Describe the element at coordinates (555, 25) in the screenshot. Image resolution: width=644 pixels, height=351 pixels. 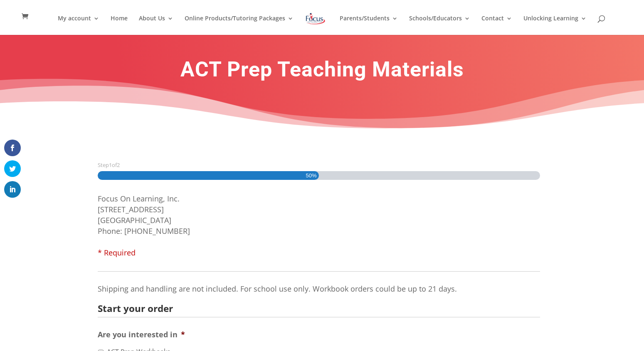
I see `a: Unlocking Learning` at that location.